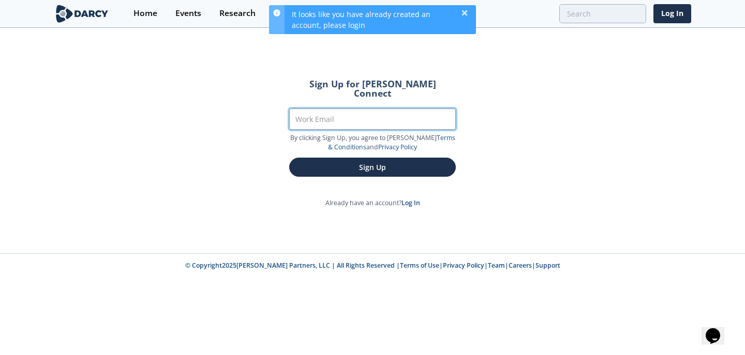 This screenshot has width=745, height=355. I want to click on div: Home, so click(145, 13).